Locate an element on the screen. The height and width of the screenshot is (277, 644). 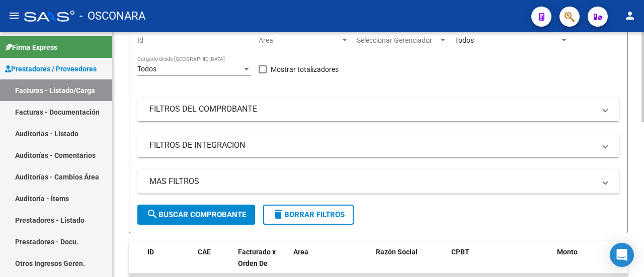
span: Borrar Filtros is located at coordinates (309, 215).